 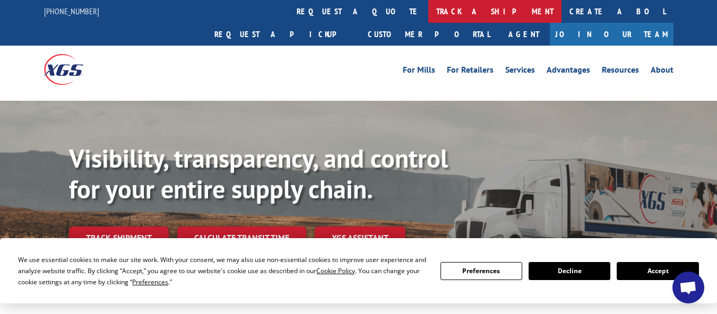 I want to click on a: Customer Portal, so click(x=429, y=34).